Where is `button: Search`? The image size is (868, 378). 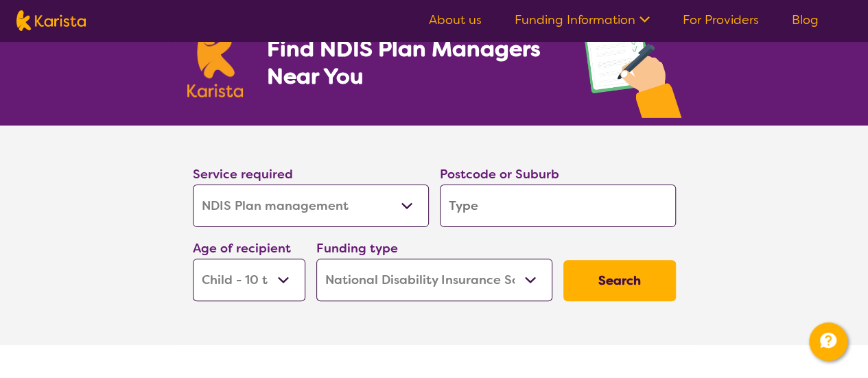 button: Search is located at coordinates (620, 281).